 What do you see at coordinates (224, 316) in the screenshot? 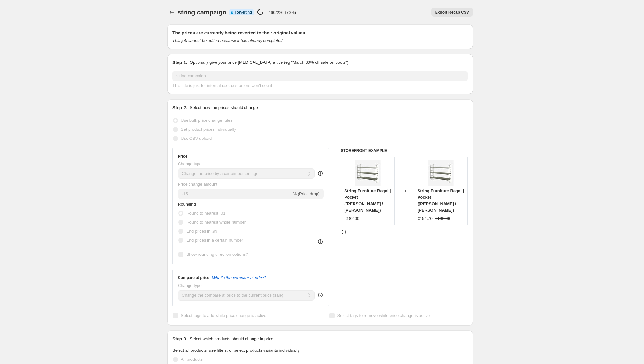
I see `span: Select tags to add while price change is active` at bounding box center [224, 316].